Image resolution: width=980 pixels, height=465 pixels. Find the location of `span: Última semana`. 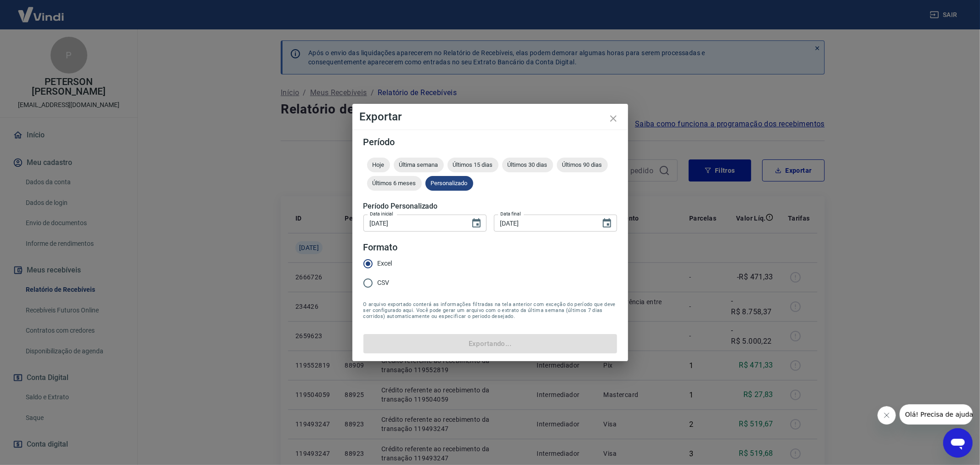

span: Última semana is located at coordinates (418, 164).